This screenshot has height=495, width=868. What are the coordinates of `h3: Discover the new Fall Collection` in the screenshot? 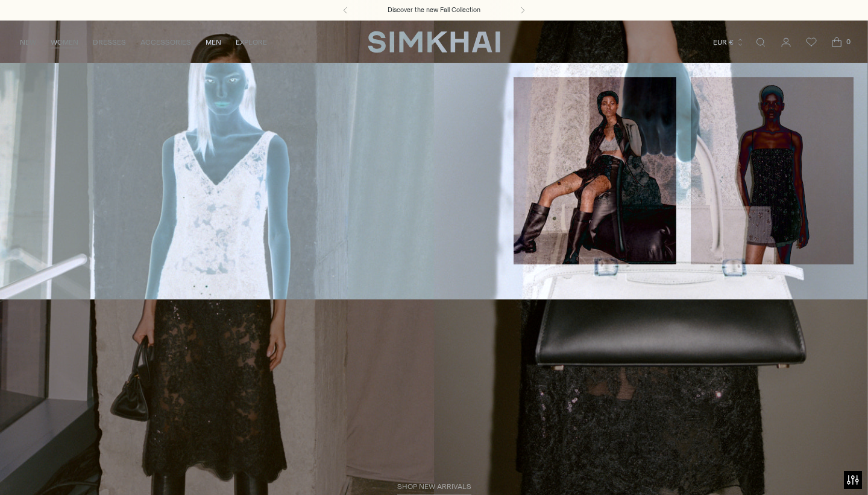 It's located at (434, 10).